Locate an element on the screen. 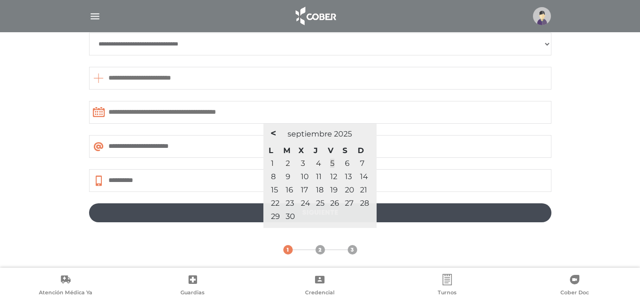 Image resolution: width=640 pixels, height=300 pixels. span: 17 is located at coordinates (304, 189).